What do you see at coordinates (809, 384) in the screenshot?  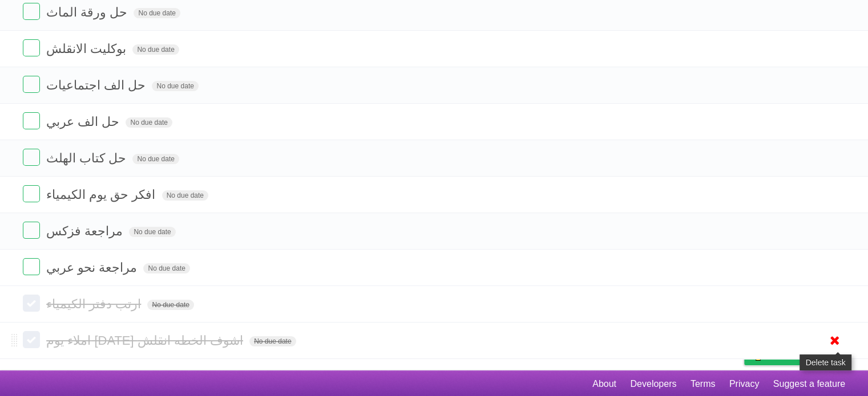 I see `a: Suggest a feature` at bounding box center [809, 384].